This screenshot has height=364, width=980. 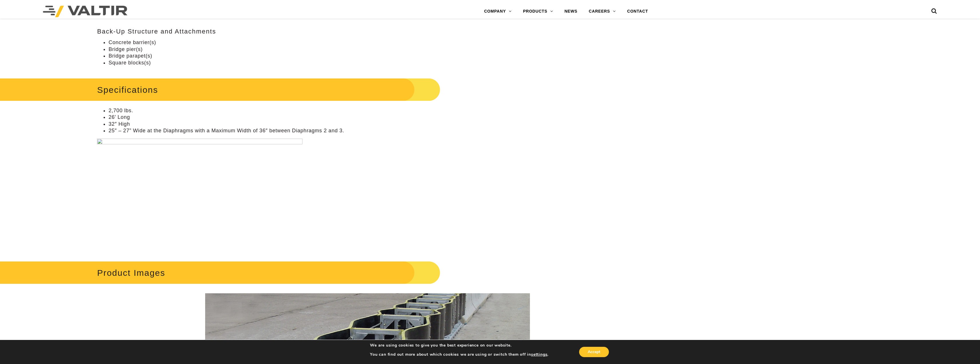 I want to click on a: CAREERS, so click(x=602, y=11).